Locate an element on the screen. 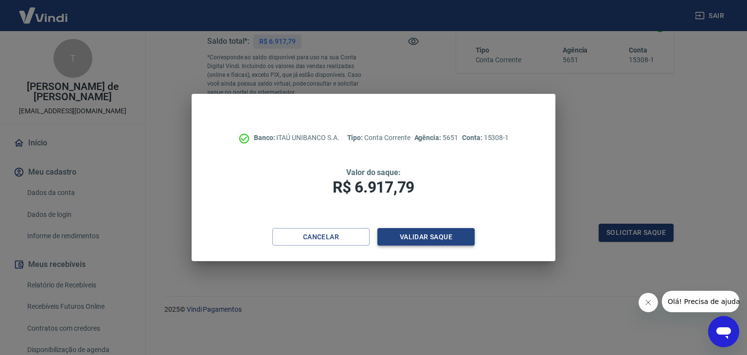 The image size is (747, 355). span: Conta: is located at coordinates (473, 138).